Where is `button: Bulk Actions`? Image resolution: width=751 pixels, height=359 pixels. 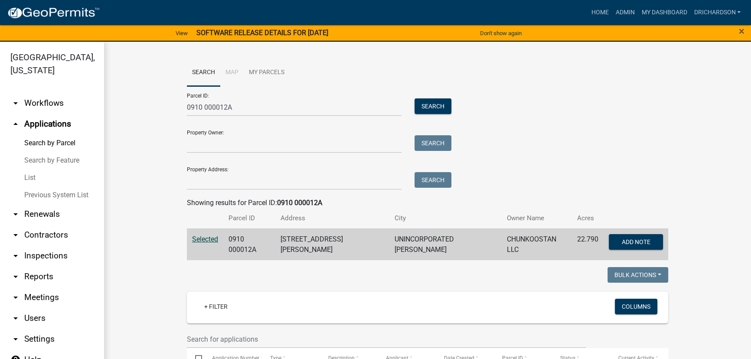 button: Bulk Actions is located at coordinates (638, 275).